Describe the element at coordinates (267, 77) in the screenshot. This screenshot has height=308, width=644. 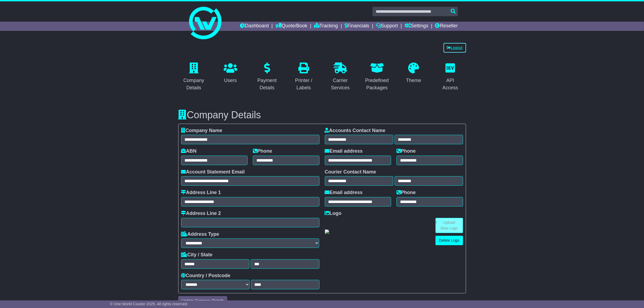
I see `a: Payment Details` at that location.